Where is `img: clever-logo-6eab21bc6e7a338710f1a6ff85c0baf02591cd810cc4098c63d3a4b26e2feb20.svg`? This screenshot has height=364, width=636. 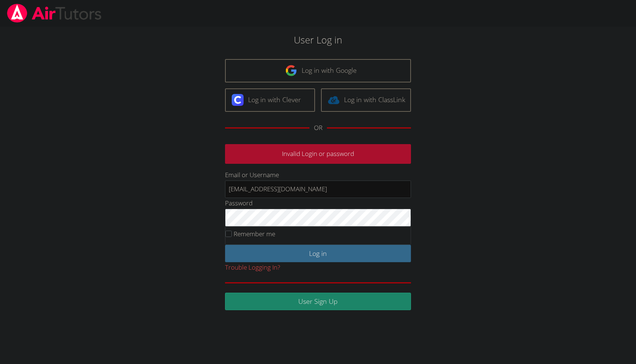 img: clever-logo-6eab21bc6e7a338710f1a6ff85c0baf02591cd810cc4098c63d3a4b26e2feb20.svg is located at coordinates (238, 100).